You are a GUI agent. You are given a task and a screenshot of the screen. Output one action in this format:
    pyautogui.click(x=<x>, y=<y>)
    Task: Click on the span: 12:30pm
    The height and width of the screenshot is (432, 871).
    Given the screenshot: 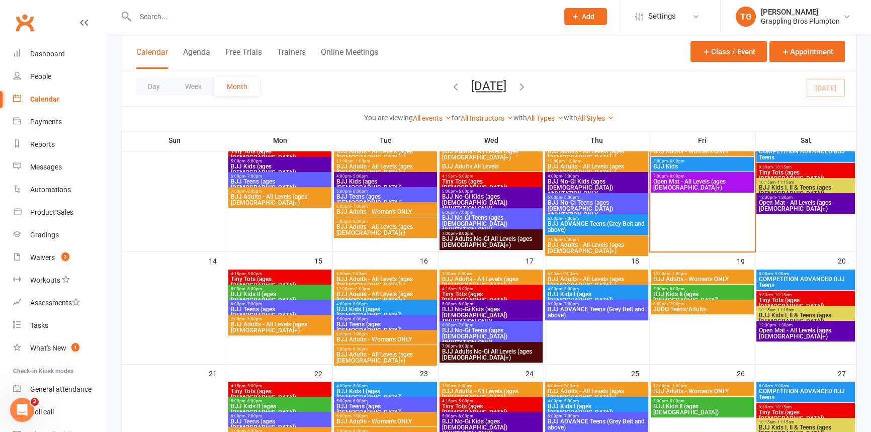 What is the action you would take?
    pyautogui.click(x=805, y=325)
    